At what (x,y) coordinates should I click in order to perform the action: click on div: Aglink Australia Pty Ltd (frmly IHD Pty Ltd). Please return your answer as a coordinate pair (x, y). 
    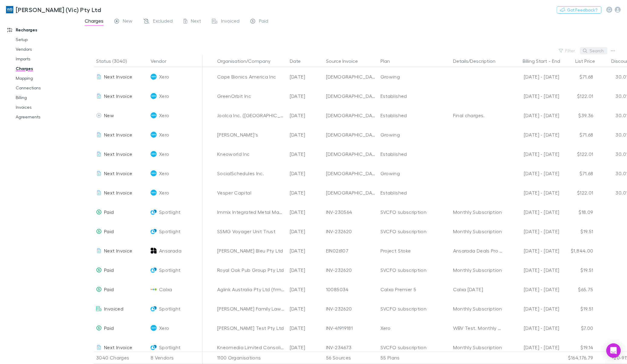
    Looking at the image, I should click on (251, 289).